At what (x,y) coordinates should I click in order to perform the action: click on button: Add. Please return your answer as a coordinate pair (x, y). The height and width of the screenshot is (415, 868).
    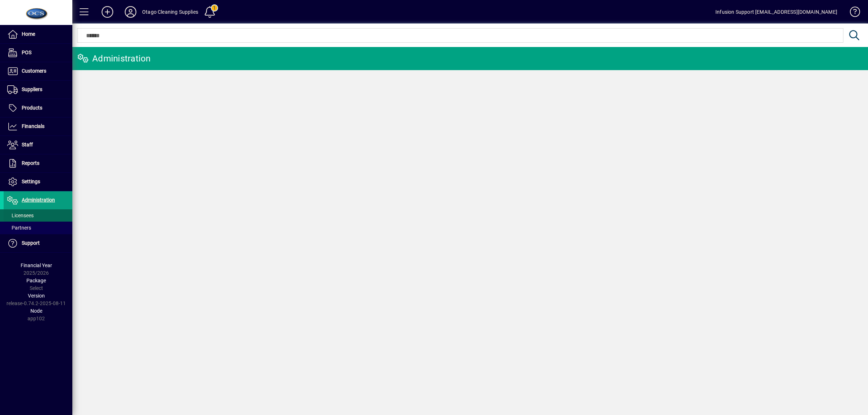
    Looking at the image, I should click on (107, 12).